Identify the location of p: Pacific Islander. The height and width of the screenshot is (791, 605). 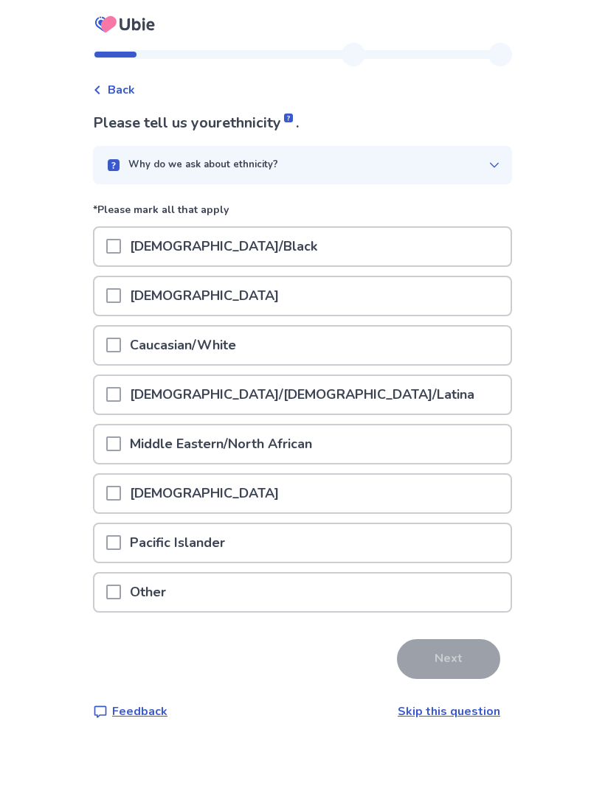
(177, 543).